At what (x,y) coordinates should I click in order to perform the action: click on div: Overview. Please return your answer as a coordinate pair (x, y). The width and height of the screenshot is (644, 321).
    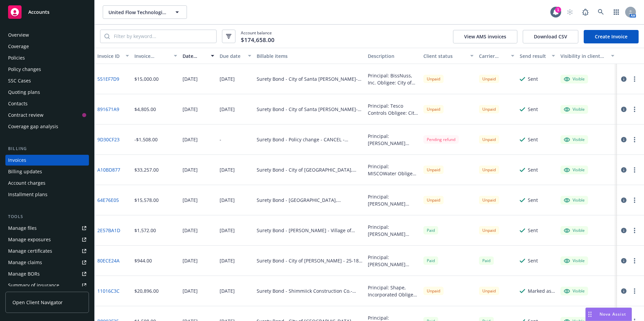
    Looking at the image, I should click on (18, 35).